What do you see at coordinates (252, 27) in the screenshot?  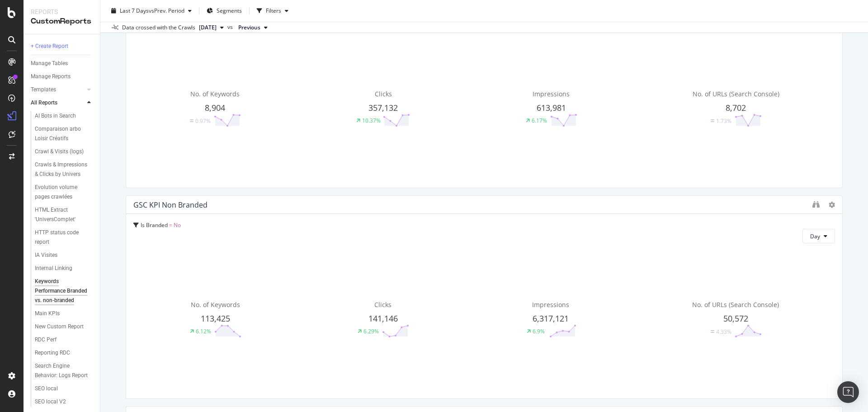 I see `button: Previous` at bounding box center [252, 27].